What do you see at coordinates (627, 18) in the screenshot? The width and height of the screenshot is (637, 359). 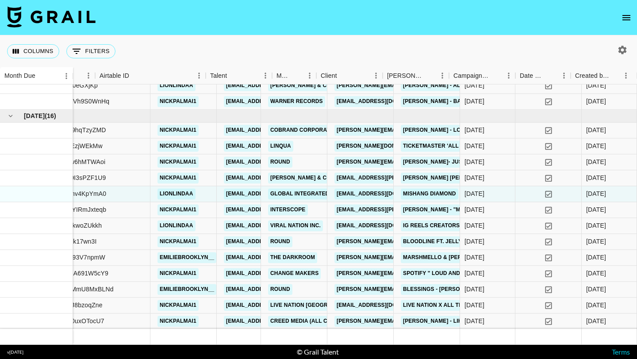 I see `button: open drawer` at bounding box center [627, 18].